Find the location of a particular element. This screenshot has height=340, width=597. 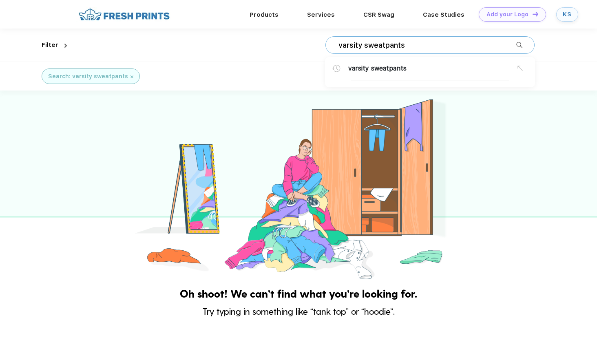

div: KS is located at coordinates (568, 14).